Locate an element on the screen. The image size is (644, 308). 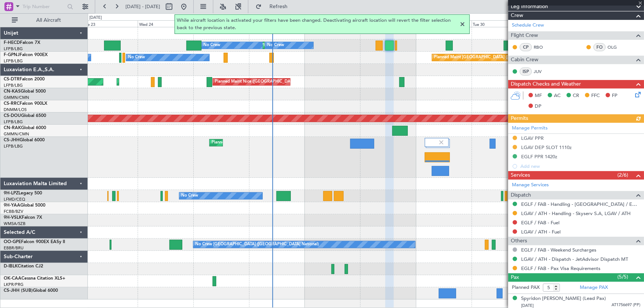
span: Dispatch Checks and Weather is located at coordinates (546, 84).